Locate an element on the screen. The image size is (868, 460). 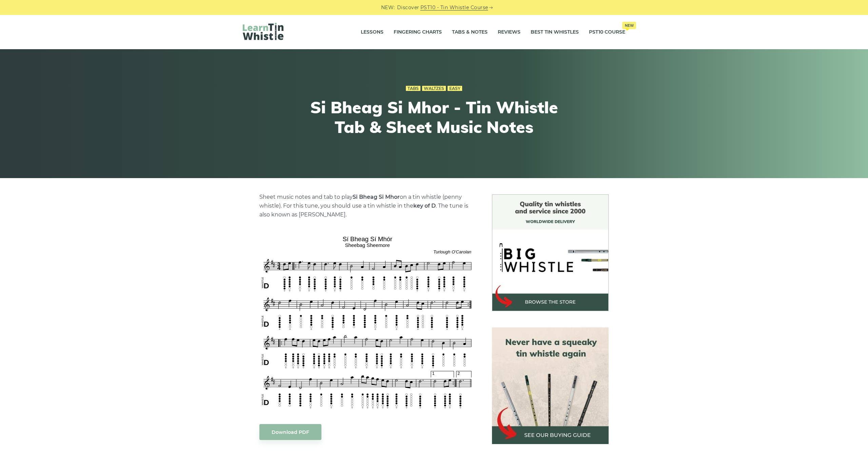
strong: key of D is located at coordinates (424, 205).